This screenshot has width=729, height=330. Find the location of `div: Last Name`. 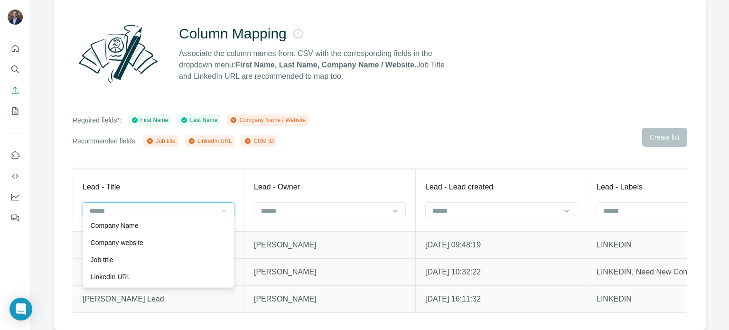

div: Last Name is located at coordinates (199, 120).